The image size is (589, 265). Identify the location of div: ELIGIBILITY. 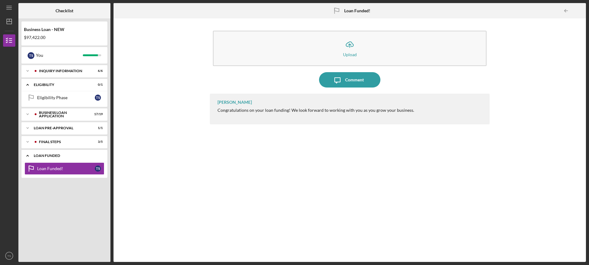
(60, 85).